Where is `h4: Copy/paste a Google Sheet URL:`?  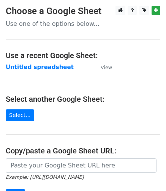 h4: Copy/paste a Google Sheet URL: is located at coordinates (83, 151).